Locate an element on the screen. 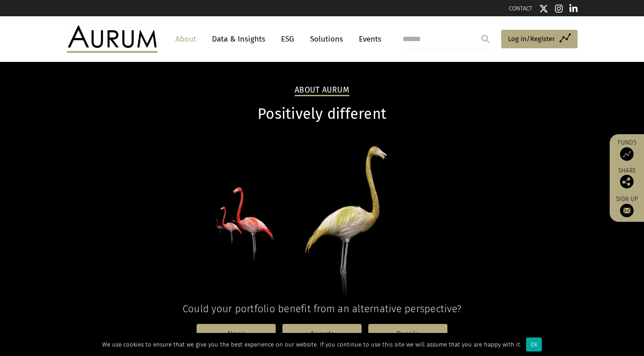 Image resolution: width=644 pixels, height=356 pixels. a: CONTACT is located at coordinates (521, 8).